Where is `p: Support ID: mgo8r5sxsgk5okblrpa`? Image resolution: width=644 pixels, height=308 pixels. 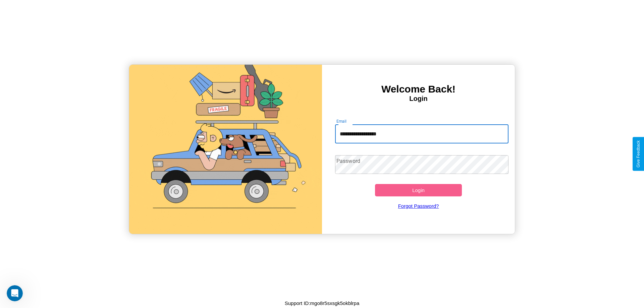 p: Support ID: mgo8r5sxsgk5okblrpa is located at coordinates (322, 303).